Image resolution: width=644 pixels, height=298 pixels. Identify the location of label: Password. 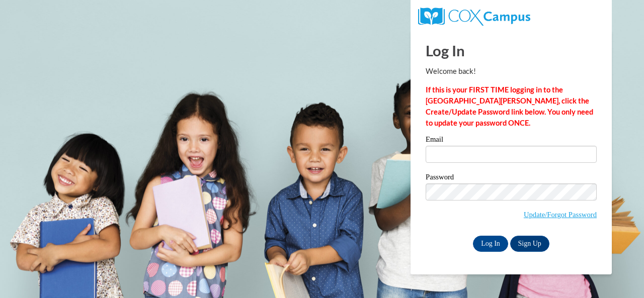
(511, 178).